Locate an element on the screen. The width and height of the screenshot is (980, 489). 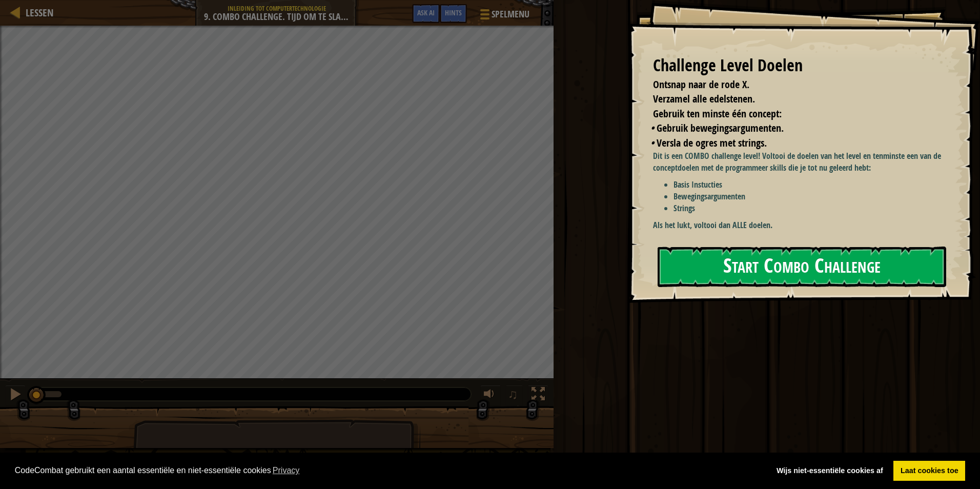
span: Lessen is located at coordinates (39, 12).